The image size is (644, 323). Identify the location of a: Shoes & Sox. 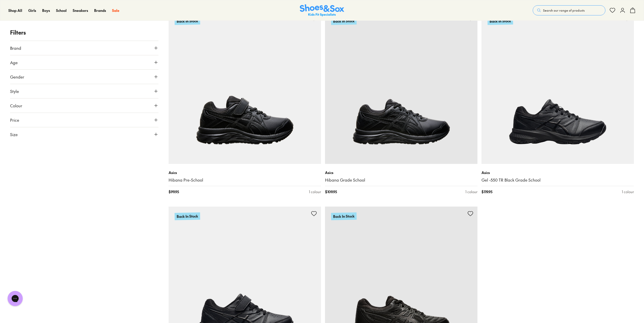
(322, 10).